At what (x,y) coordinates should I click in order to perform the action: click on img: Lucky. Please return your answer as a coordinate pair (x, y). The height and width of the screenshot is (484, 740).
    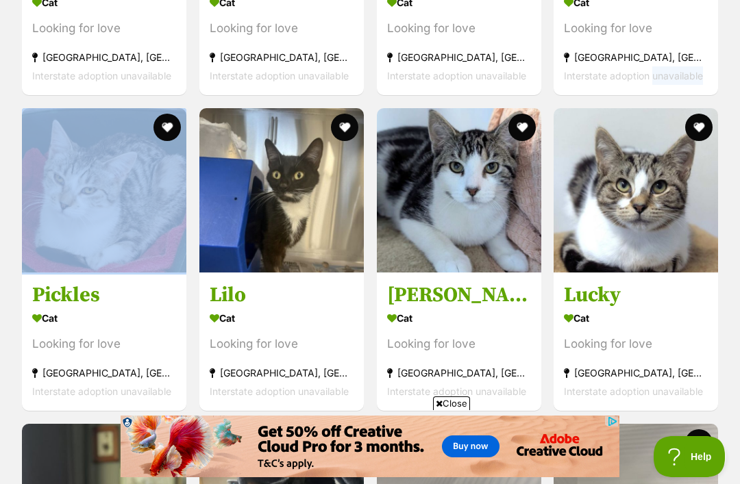
    Looking at the image, I should click on (636, 190).